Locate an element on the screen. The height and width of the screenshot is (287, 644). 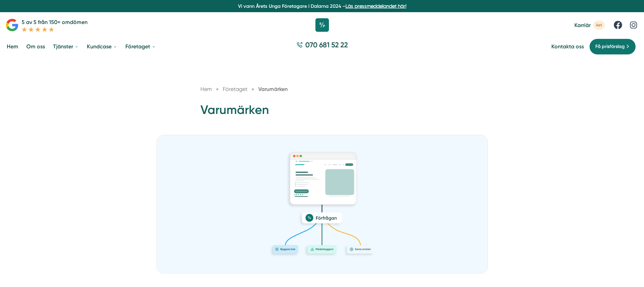
a: Varumärken is located at coordinates (272, 89).